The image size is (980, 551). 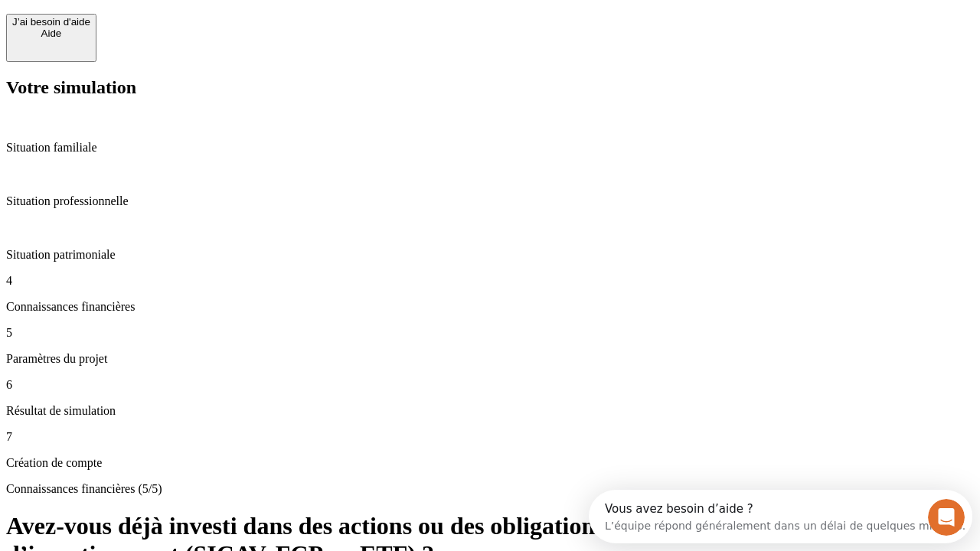 I want to click on p: 5, so click(x=490, y=333).